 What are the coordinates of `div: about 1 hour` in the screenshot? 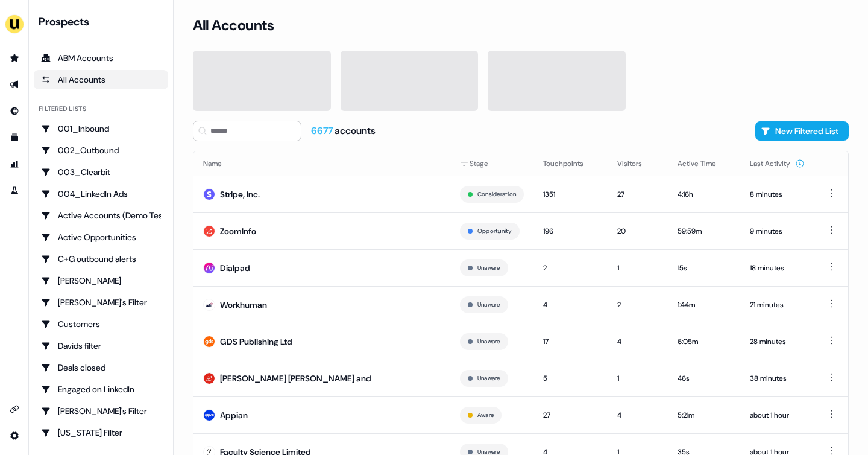 It's located at (777, 415).